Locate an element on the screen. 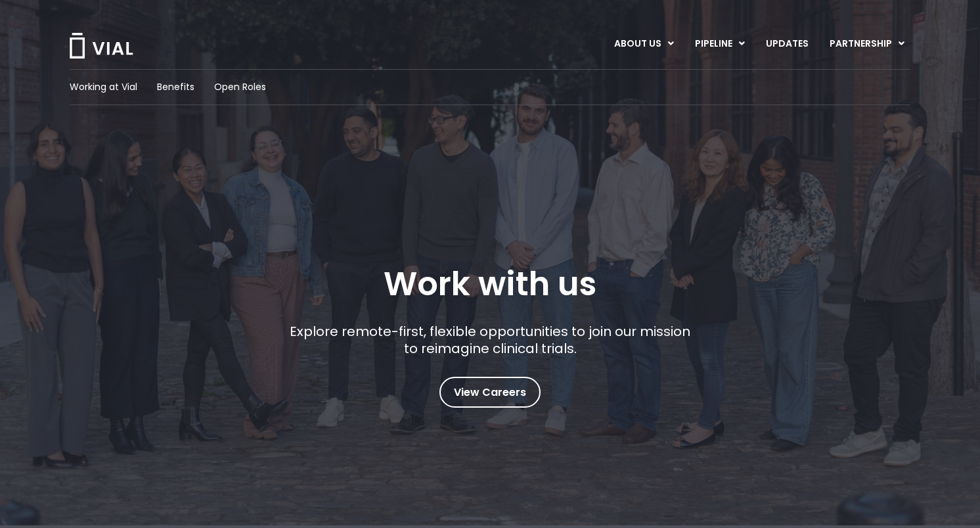  p: Explore remote-first, flexible opportunities to join our mission to reimagine clinical trials. is located at coordinates (490, 340).